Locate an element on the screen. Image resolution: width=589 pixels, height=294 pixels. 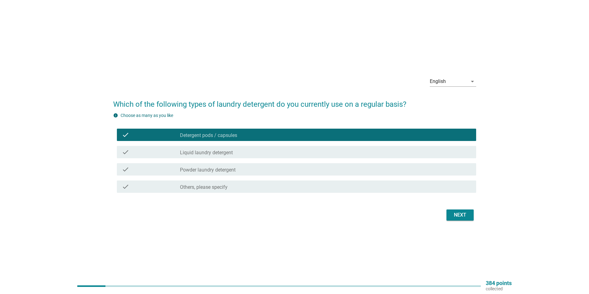
button: Next is located at coordinates (460, 215).